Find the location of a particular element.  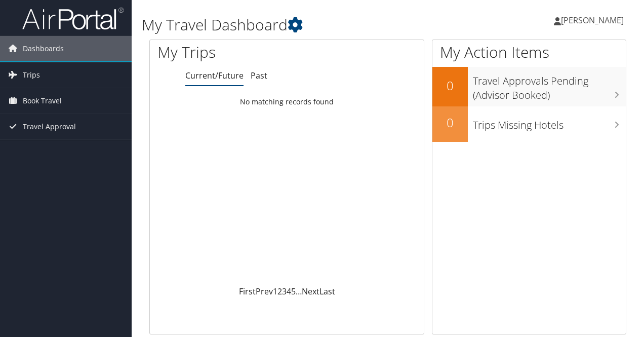

td: No matching records found is located at coordinates (286, 101).